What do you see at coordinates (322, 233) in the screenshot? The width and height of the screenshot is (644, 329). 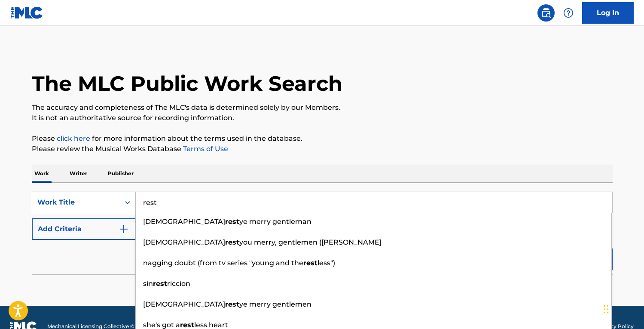 I see `form: Search Form` at bounding box center [322, 233].